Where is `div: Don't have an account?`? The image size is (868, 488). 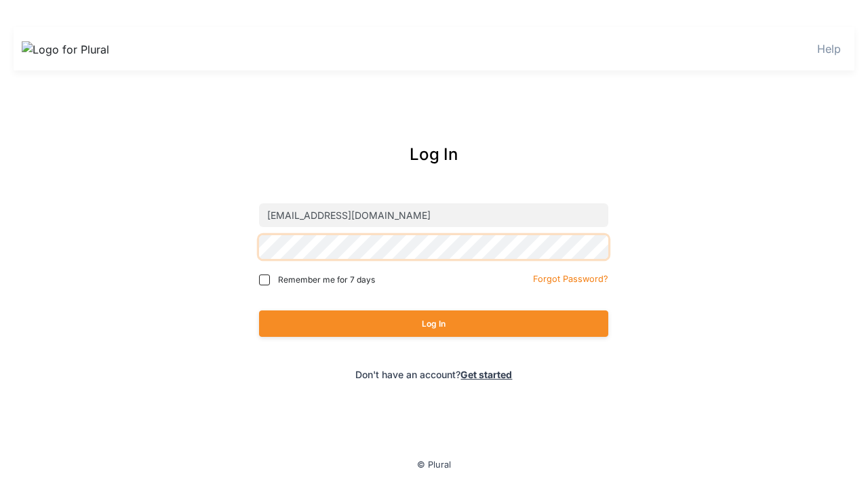
div: Don't have an account? is located at coordinates (434, 374).